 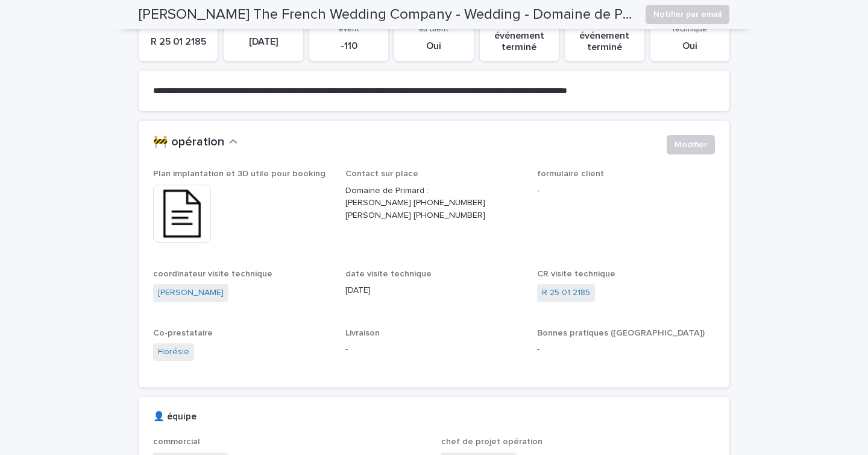 I want to click on a: Florésie, so click(x=173, y=352).